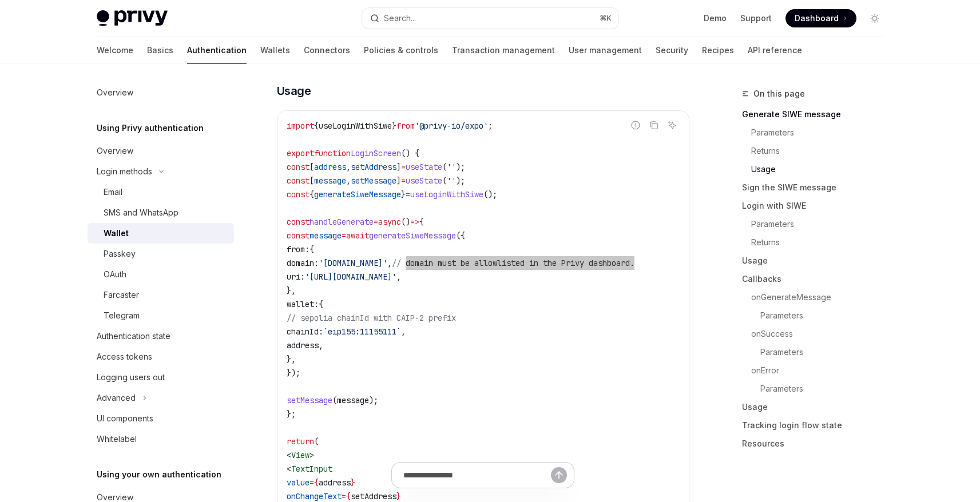  I want to click on div: Access tokens, so click(124, 357).